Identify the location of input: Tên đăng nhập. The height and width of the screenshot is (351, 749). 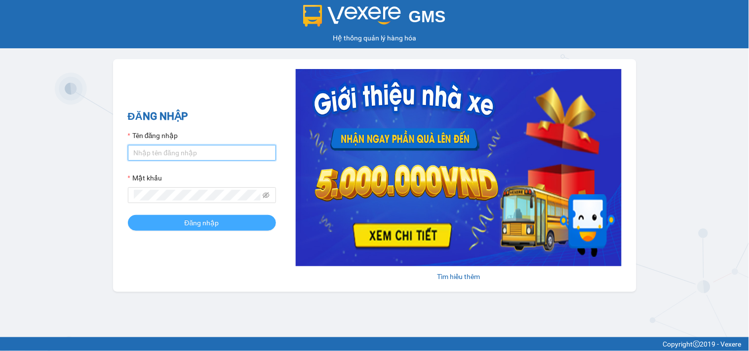
(202, 153).